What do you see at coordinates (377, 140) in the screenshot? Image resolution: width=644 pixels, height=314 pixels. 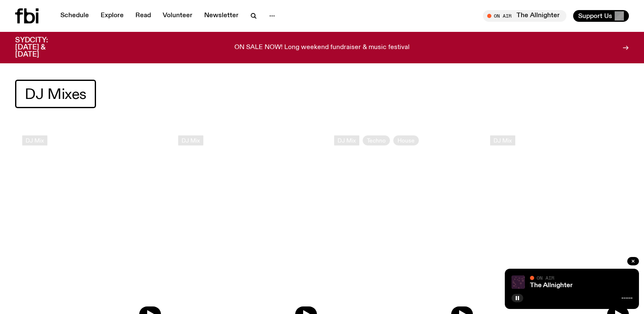 I see `span: Techno` at bounding box center [377, 140].